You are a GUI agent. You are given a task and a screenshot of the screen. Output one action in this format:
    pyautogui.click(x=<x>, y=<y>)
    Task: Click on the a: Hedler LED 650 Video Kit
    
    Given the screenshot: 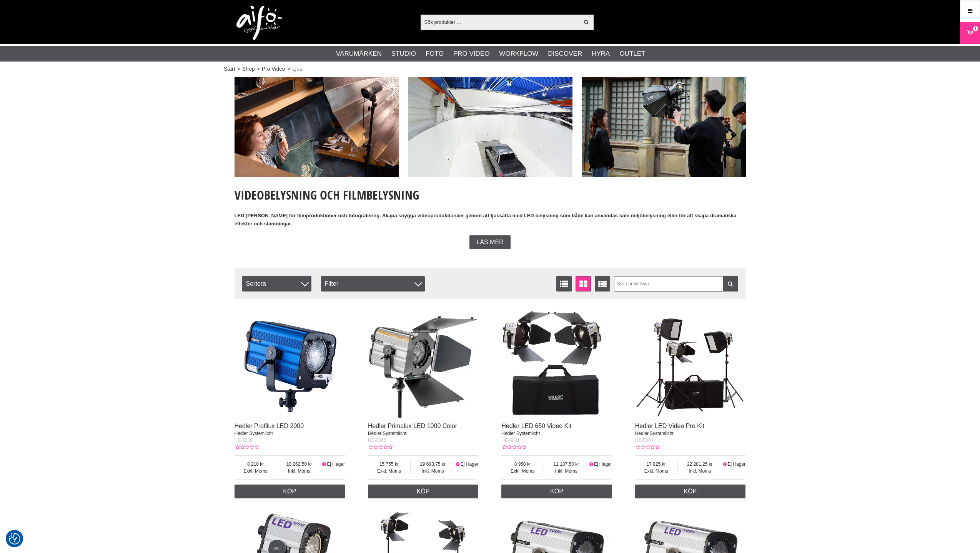 What is the action you would take?
    pyautogui.click(x=537, y=426)
    